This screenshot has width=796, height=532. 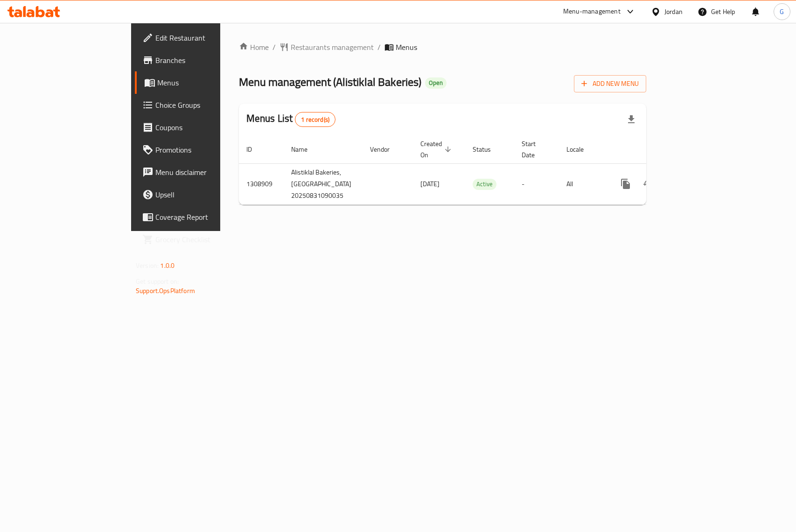 I want to click on span: Version:, so click(x=147, y=265).